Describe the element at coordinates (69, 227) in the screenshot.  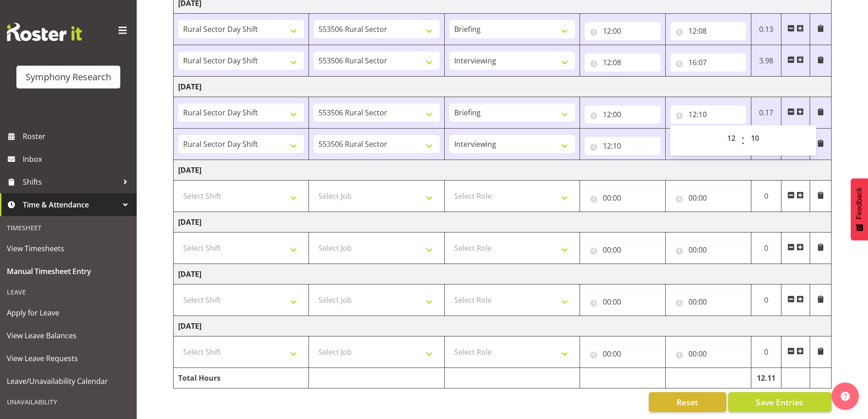
I see `div: Timesheet` at that location.